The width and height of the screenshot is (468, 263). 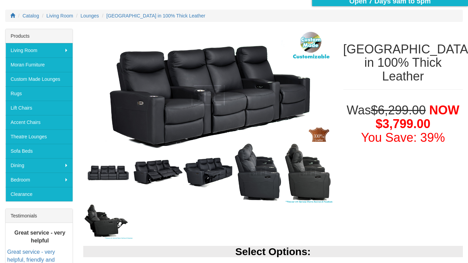 What do you see at coordinates (90, 16) in the screenshot?
I see `span: Lounges` at bounding box center [90, 16].